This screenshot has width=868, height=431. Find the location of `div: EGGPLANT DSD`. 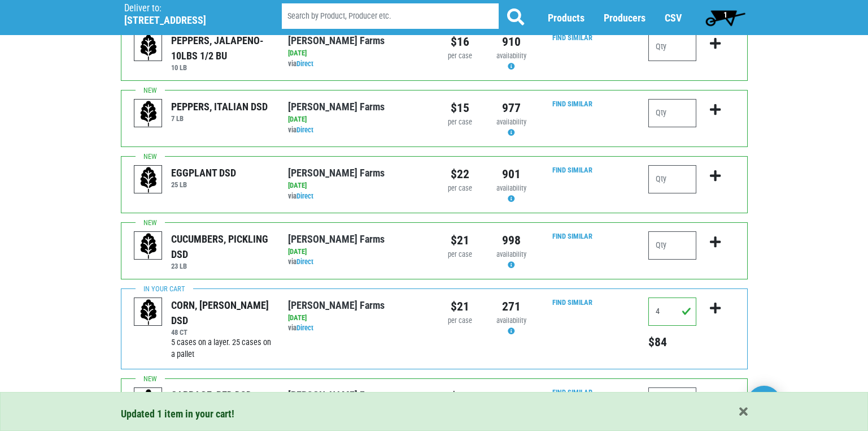

div: EGGPLANT DSD is located at coordinates (203, 172).